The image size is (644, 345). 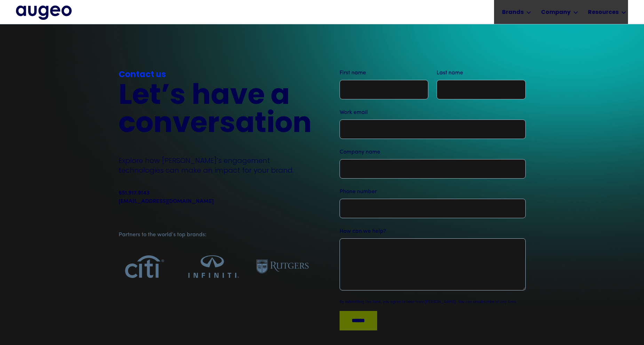 What do you see at coordinates (603, 12) in the screenshot?
I see `div: Resources` at bounding box center [603, 12].